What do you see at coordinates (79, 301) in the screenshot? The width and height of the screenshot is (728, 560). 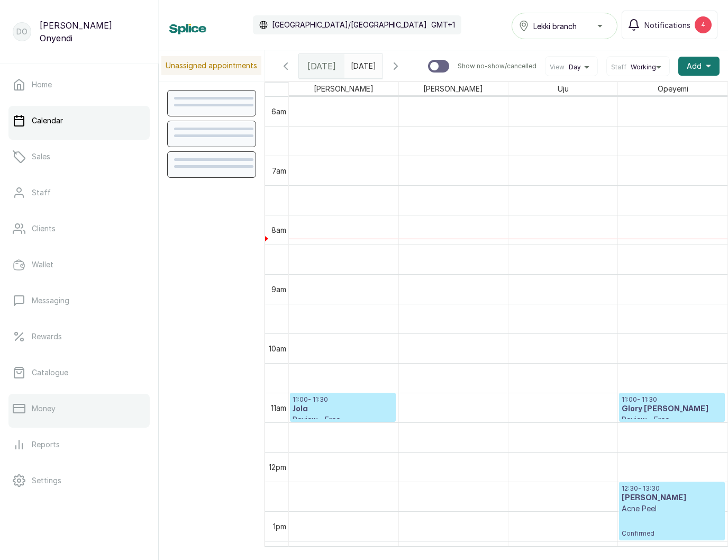 I see `a: Messaging` at bounding box center [79, 301].